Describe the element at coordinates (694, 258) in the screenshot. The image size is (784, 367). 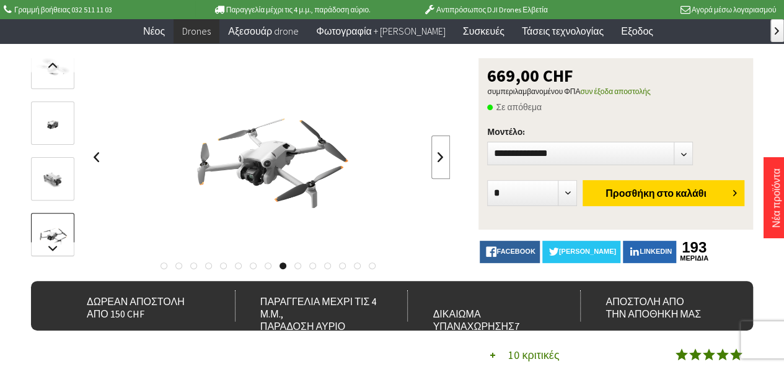
I see `a: μερίδια` at that location.